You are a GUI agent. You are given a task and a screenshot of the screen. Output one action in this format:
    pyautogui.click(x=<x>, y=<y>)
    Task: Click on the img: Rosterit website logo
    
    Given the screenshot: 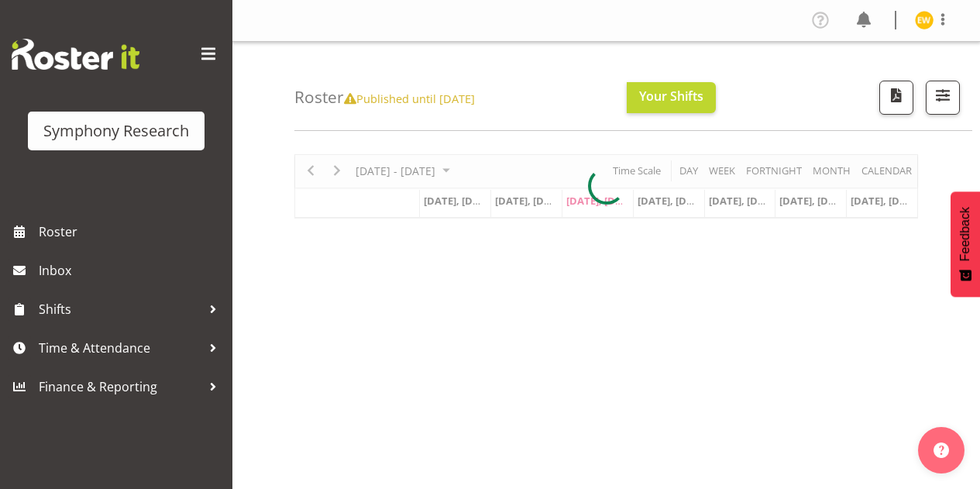 What is the action you would take?
    pyautogui.click(x=75, y=54)
    